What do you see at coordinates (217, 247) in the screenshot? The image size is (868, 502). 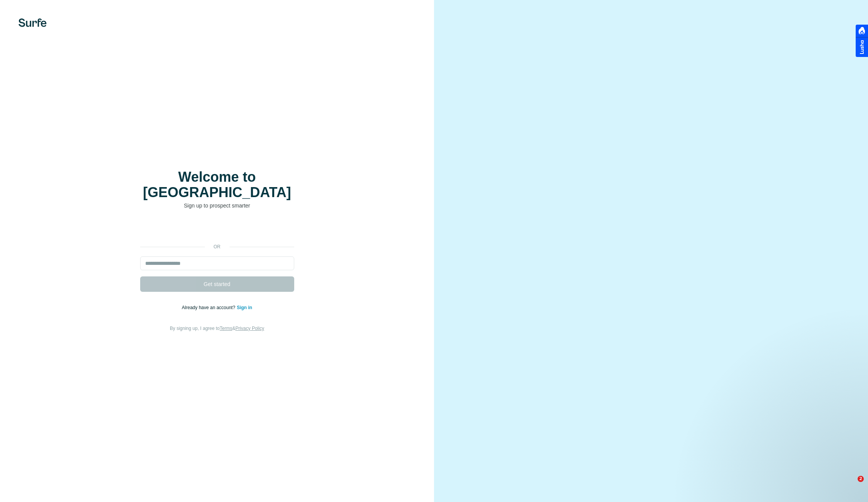 I see `p: or` at bounding box center [217, 247].